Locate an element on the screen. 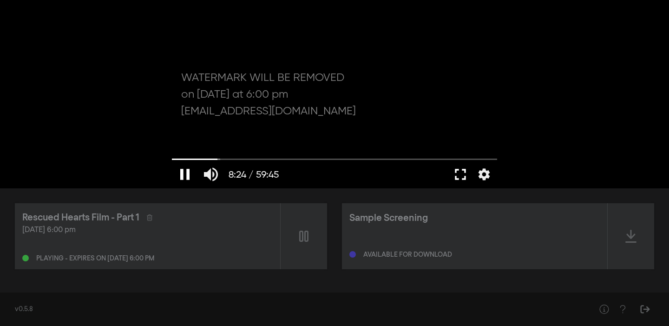  div: v0.5.8 is located at coordinates (295, 309).